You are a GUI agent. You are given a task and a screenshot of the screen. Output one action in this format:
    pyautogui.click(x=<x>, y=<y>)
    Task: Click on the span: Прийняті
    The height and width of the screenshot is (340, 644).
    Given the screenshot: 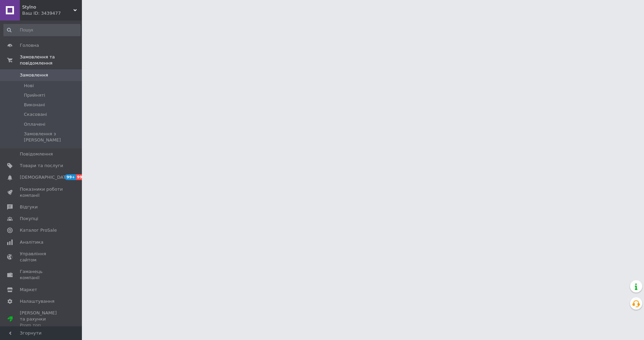 What is the action you would take?
    pyautogui.click(x=34, y=96)
    